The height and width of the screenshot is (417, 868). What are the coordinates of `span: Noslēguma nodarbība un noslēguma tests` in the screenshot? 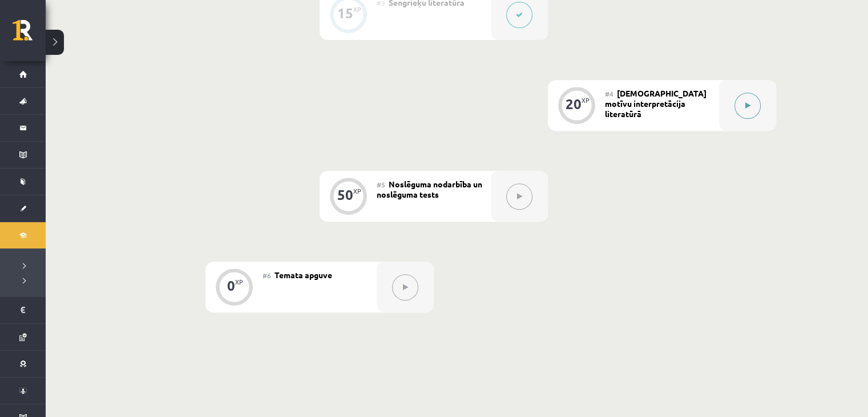 It's located at (429, 189).